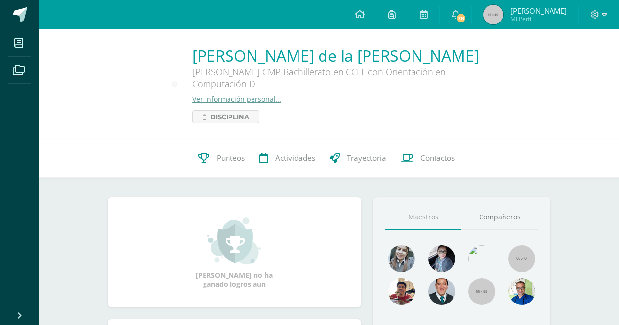 This screenshot has width=619, height=325. I want to click on span: Mi Perfil, so click(538, 19).